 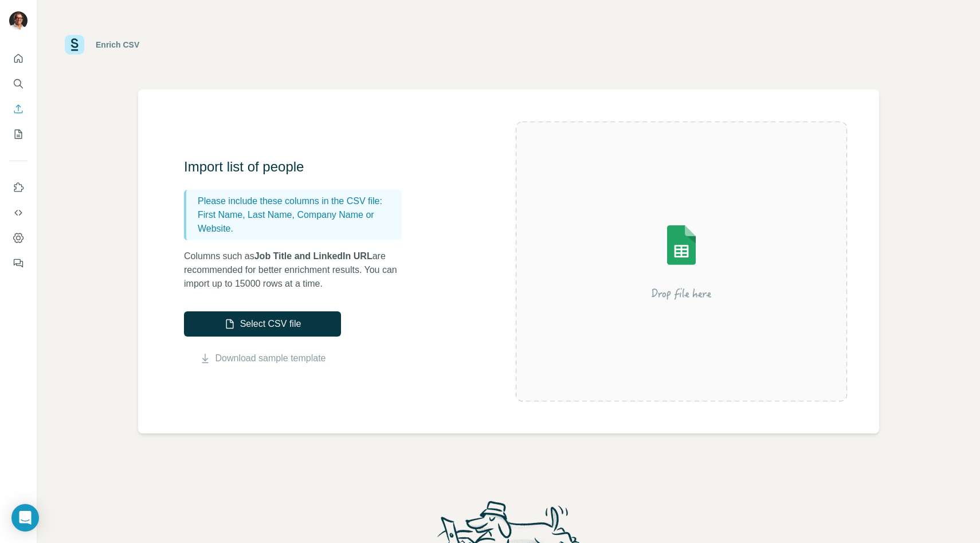 What do you see at coordinates (18, 84) in the screenshot?
I see `button: Search` at bounding box center [18, 84].